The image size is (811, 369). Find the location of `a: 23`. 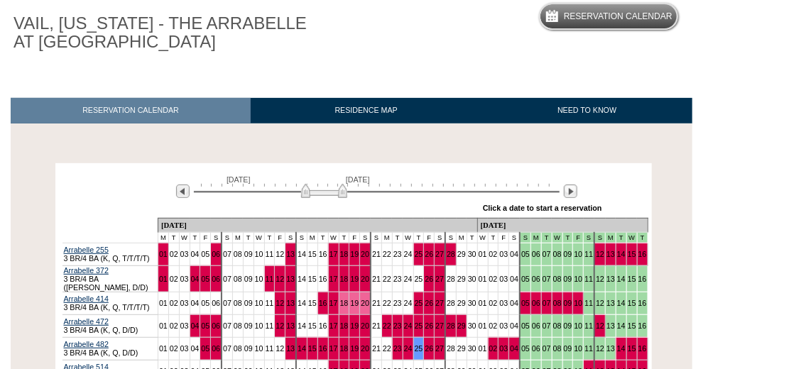

a: 23 is located at coordinates (398, 349).